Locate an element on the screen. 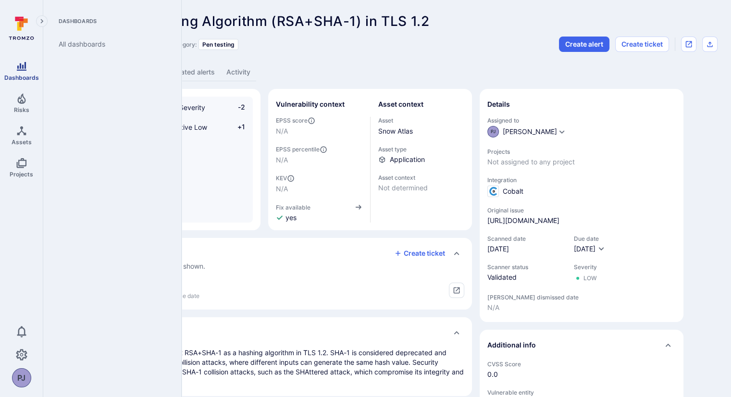 Image resolution: width=731 pixels, height=397 pixels. span: Severity is located at coordinates (585, 267).